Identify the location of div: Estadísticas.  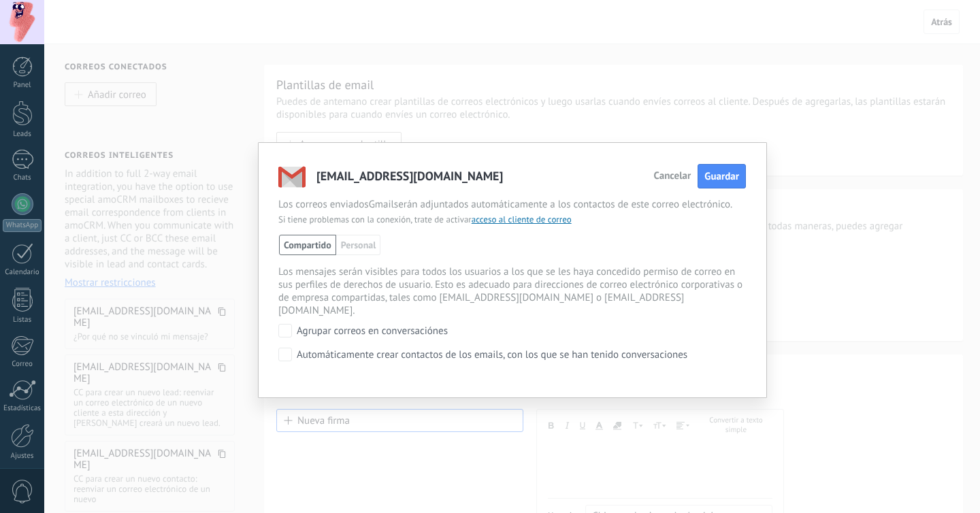
(23, 409).